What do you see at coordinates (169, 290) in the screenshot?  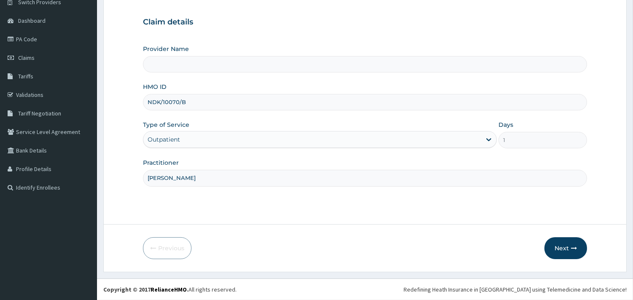 I see `a: RelianceHMO` at bounding box center [169, 290].